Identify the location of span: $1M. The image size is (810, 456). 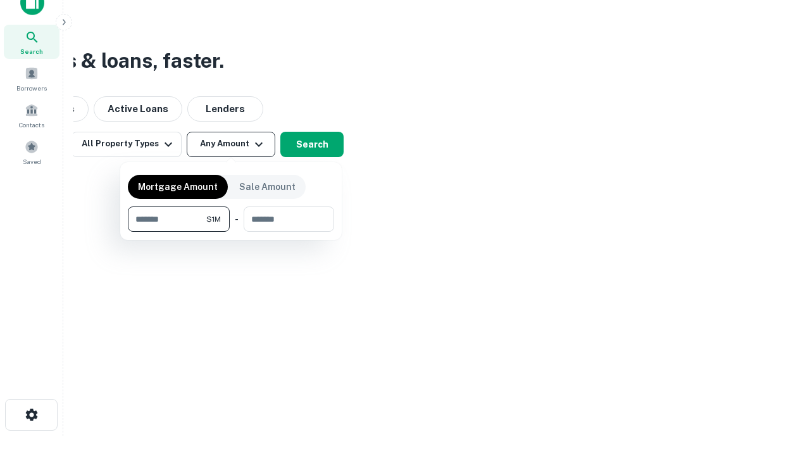
(213, 219).